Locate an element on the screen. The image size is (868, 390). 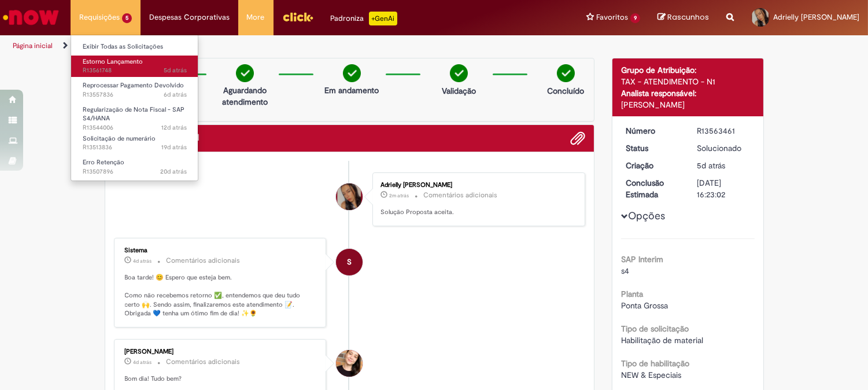
p: Solução Proposta aceita. is located at coordinates (477, 213).